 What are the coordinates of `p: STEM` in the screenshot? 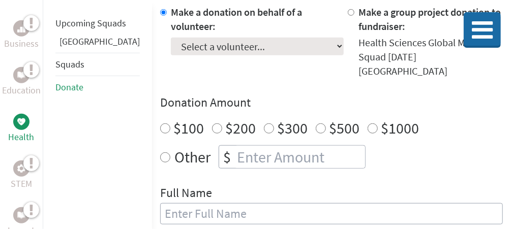 It's located at (21, 184).